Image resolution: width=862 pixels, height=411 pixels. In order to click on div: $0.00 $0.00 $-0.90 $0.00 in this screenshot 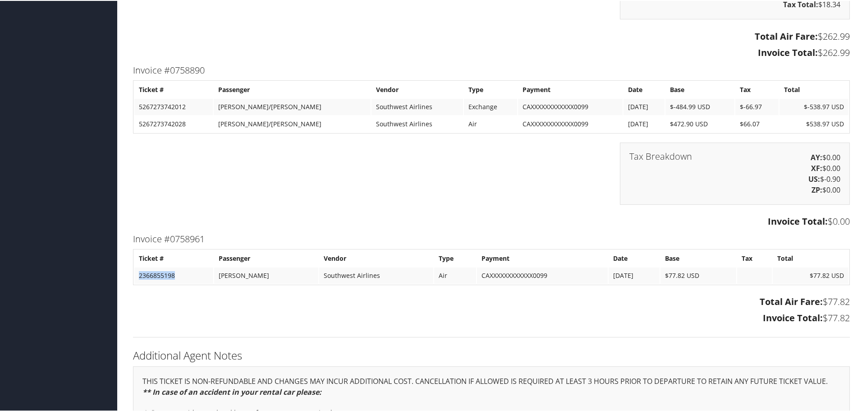, I will do `click(735, 173)`.